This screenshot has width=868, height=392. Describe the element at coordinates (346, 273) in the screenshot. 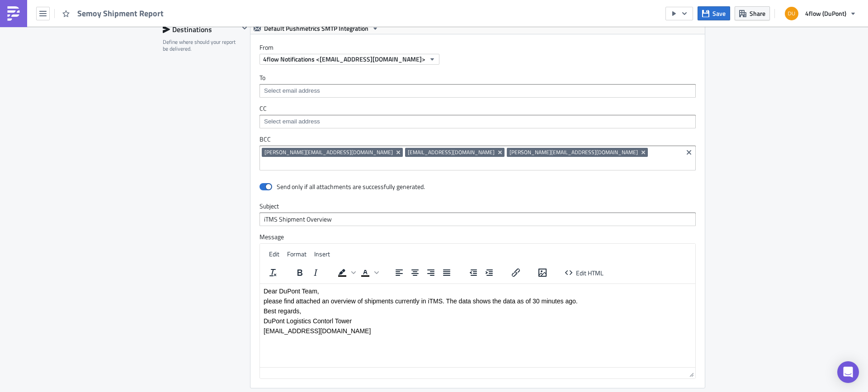

I see `div: Background color` at that location.